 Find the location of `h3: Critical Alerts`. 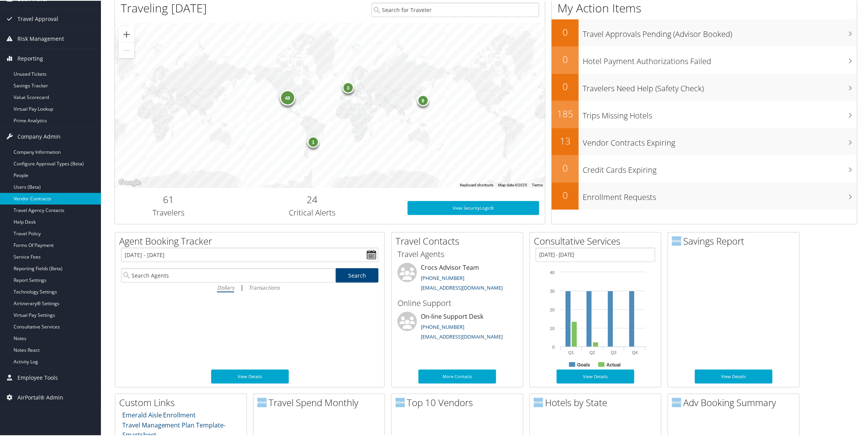

h3: Critical Alerts is located at coordinates (313, 212).